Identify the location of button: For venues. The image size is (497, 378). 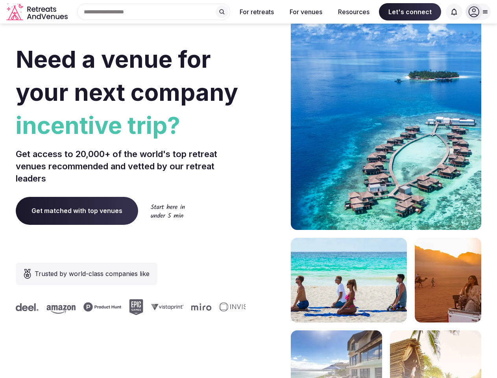
(306, 12).